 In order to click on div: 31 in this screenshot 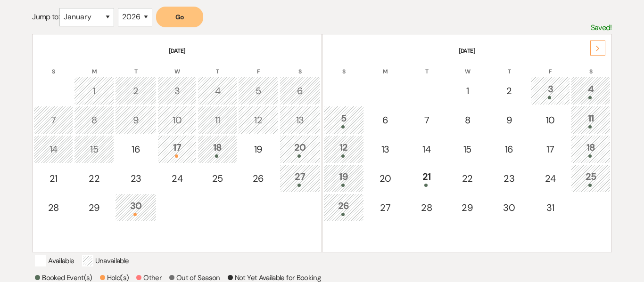, I will do `click(550, 208)`.